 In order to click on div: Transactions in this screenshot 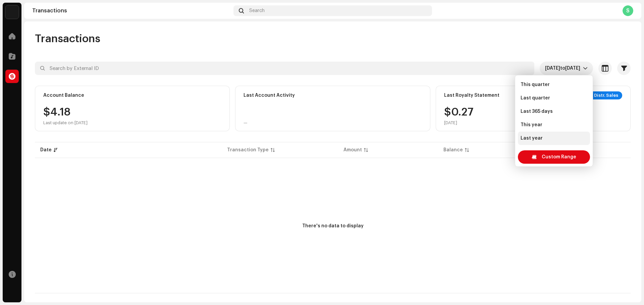, I will do `click(131, 11)`.